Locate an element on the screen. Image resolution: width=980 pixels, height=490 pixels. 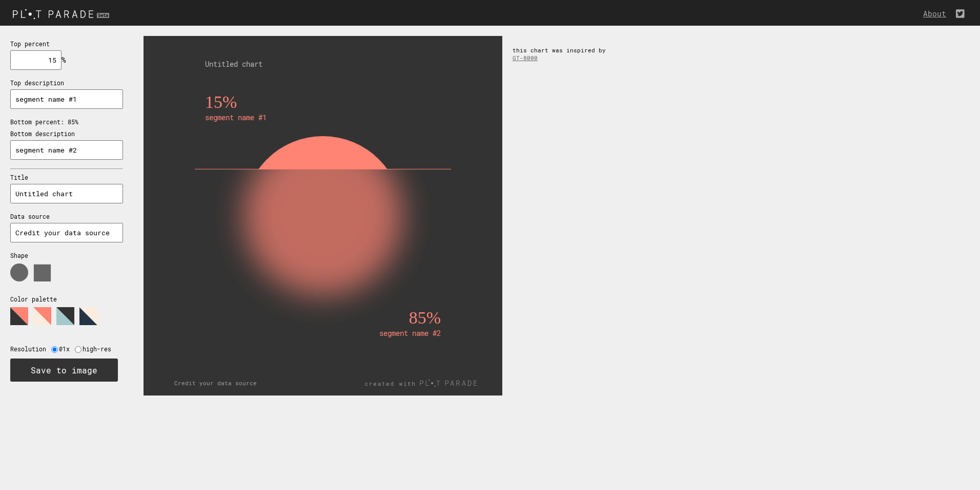
text: segment name #1 is located at coordinates (236, 117).